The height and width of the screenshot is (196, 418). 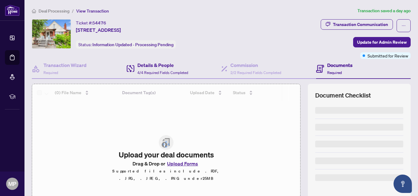 What do you see at coordinates (384, 11) in the screenshot?
I see `article: Transaction saved a day ago` at bounding box center [384, 11].